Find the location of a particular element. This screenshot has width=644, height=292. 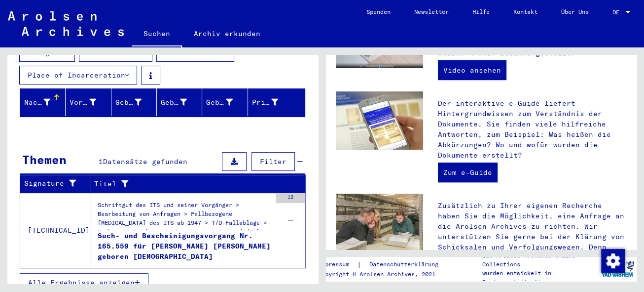

p: wurden entwickelt in Partnerschaft mit is located at coordinates (540, 278).